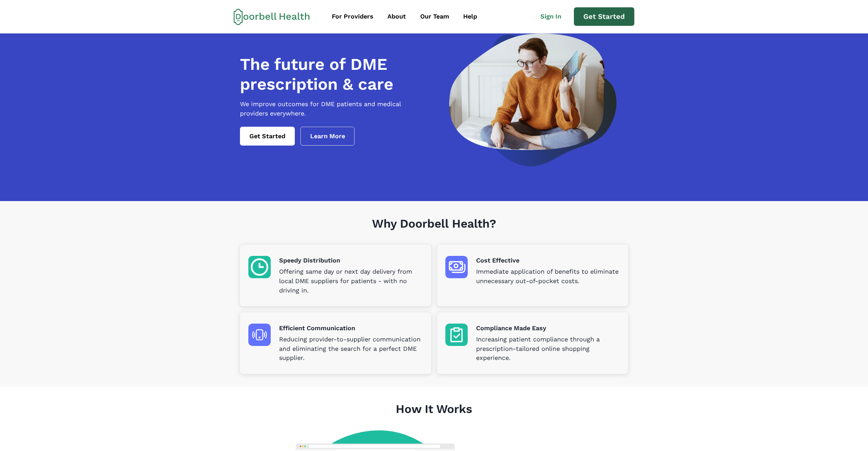 The height and width of the screenshot is (451, 868). What do you see at coordinates (396, 16) in the screenshot?
I see `div: About` at bounding box center [396, 16].